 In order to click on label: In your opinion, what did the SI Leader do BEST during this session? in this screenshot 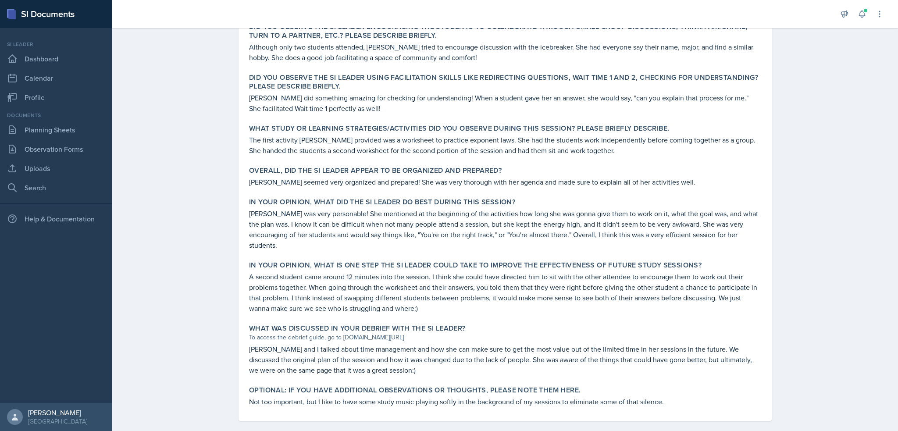, I will do `click(382, 202)`.